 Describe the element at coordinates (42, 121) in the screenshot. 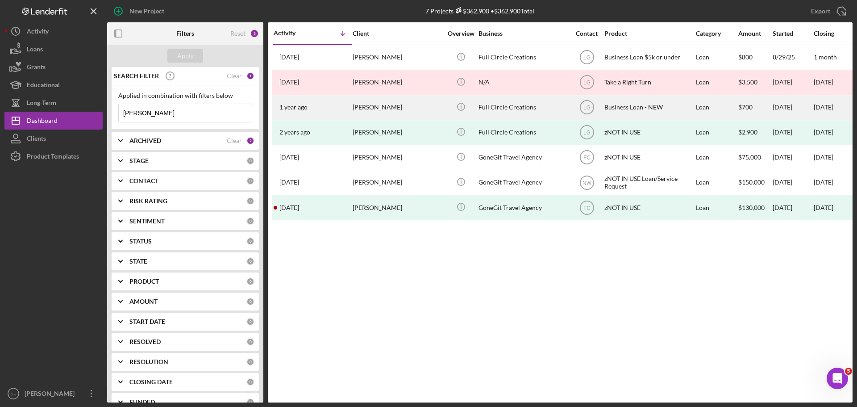

I see `div: Dashboard` at that location.